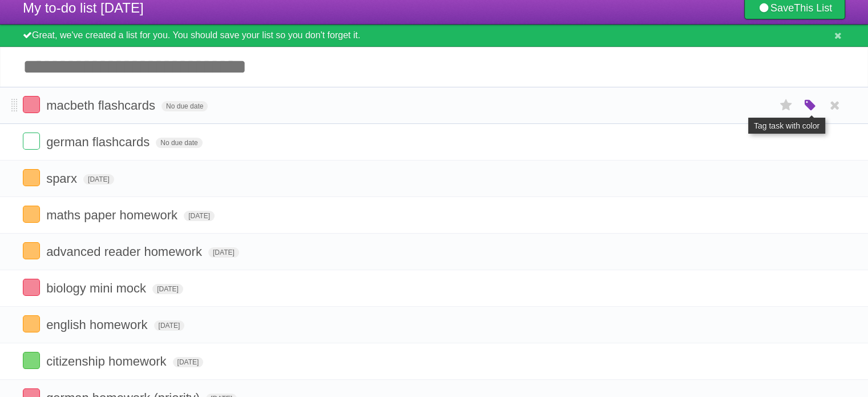 This screenshot has width=868, height=397. What do you see at coordinates (786, 105) in the screenshot?
I see `label: Star task` at bounding box center [786, 105].